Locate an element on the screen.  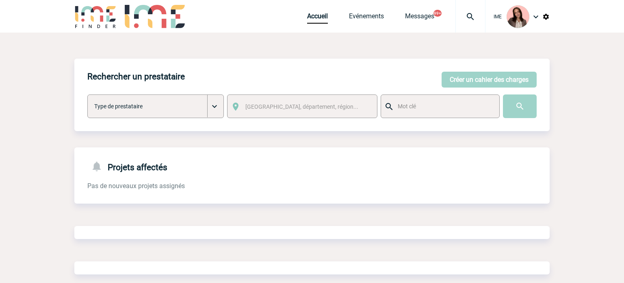
input: Mot clé is located at coordinates (444, 106).